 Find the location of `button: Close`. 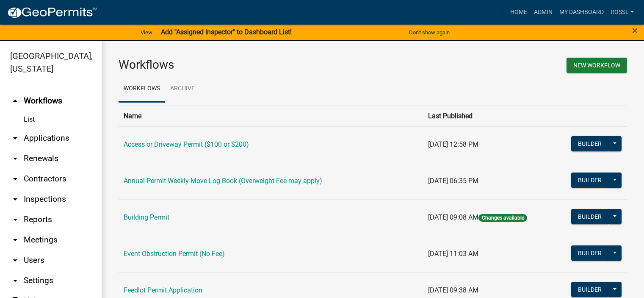

button: Close is located at coordinates (634, 31).